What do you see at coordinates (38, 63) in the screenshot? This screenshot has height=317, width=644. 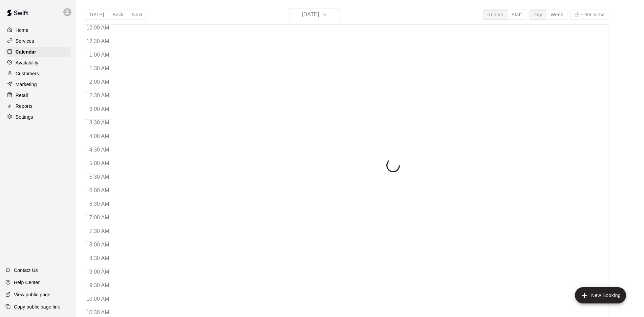 I see `a: Availability` at bounding box center [38, 63].